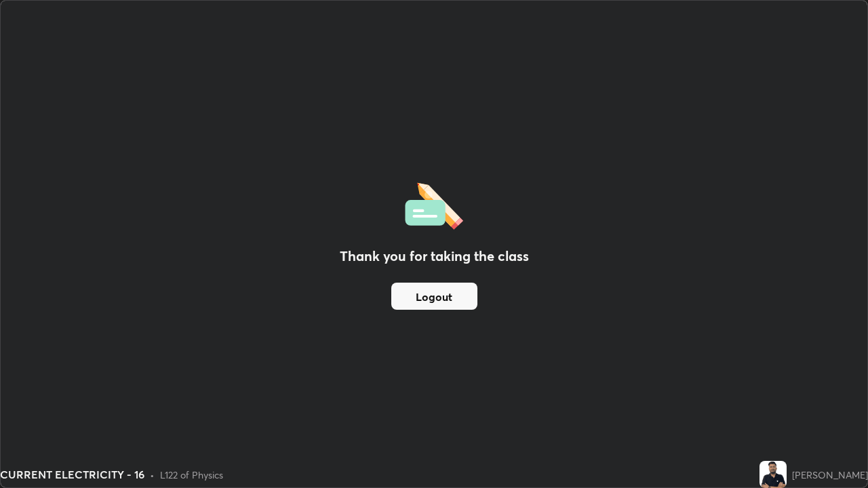 This screenshot has width=868, height=488. I want to click on div: L122 of Physics, so click(191, 474).